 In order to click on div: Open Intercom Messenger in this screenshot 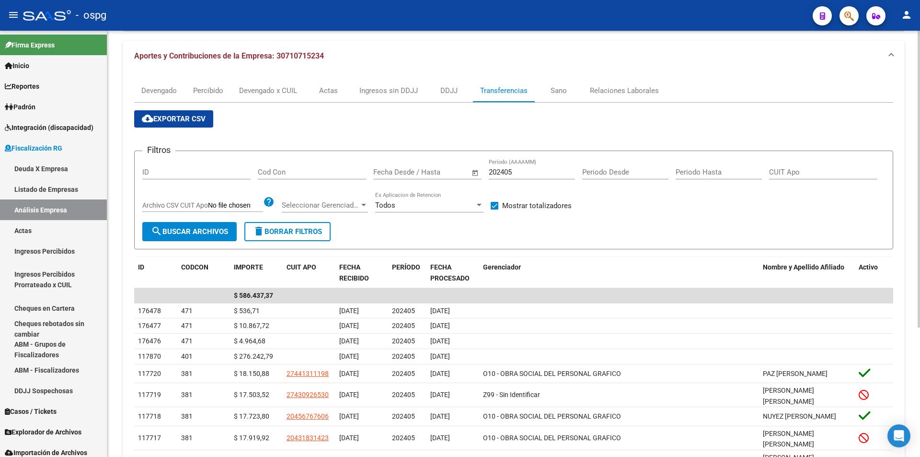, I will do `click(899, 436)`.